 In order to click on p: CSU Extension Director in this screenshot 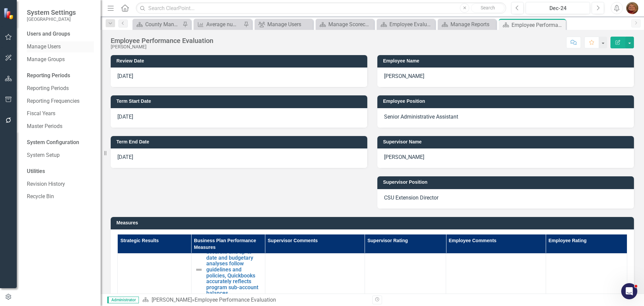, I will do `click(505, 198)`.